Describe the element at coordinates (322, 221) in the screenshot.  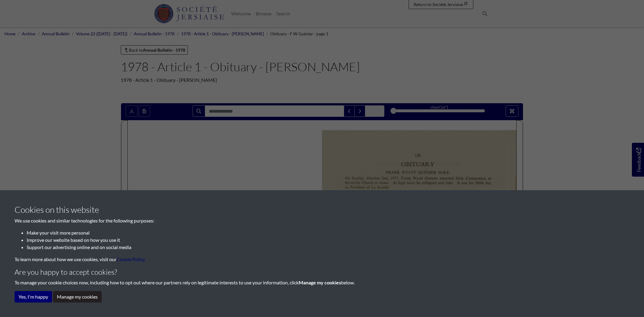
I see `p: We use cookies and similar technologies for the following purposes:` at that location.